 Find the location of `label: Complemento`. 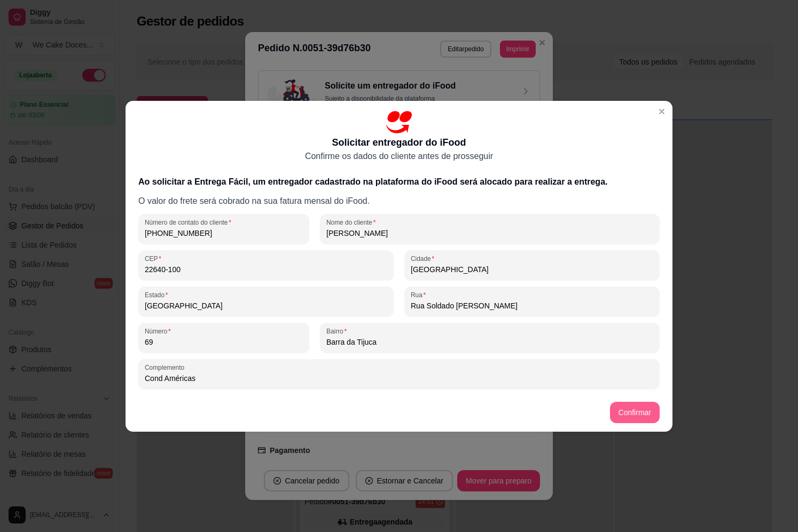

label: Complemento is located at coordinates (166, 367).